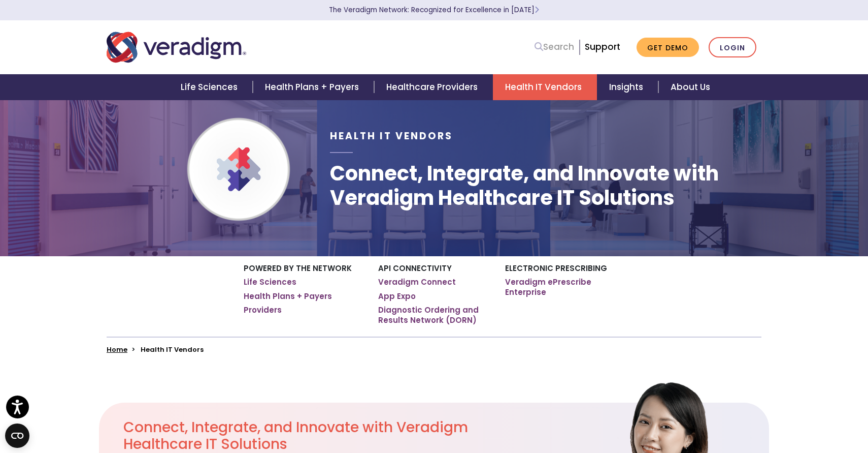 The image size is (868, 453). I want to click on a: Providers, so click(262, 310).